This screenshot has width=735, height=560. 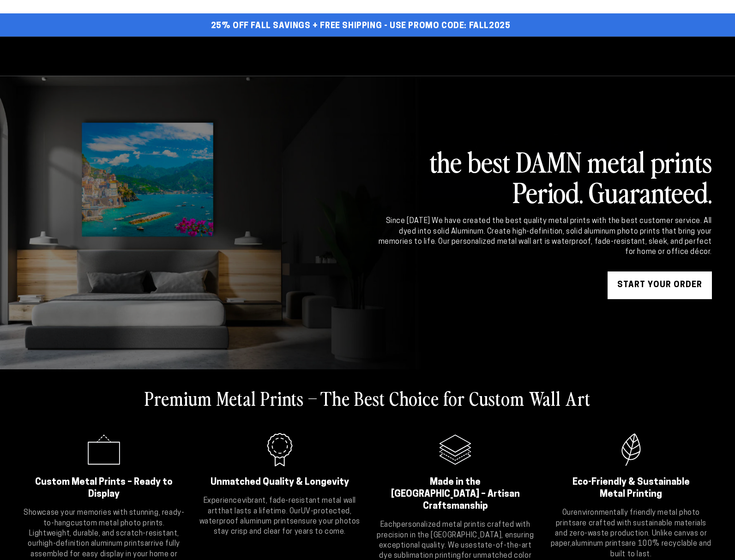 I want to click on span: 25% off FALL Savings + Free Shipping - Use Promo Code: FALL2025, so click(x=360, y=26).